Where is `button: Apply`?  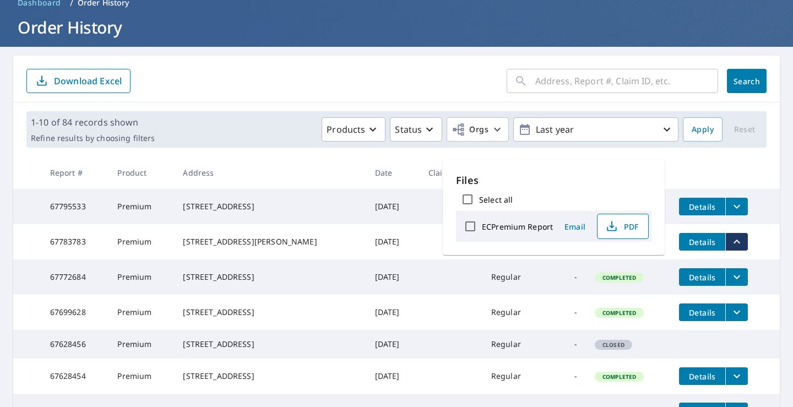
button: Apply is located at coordinates (702, 129).